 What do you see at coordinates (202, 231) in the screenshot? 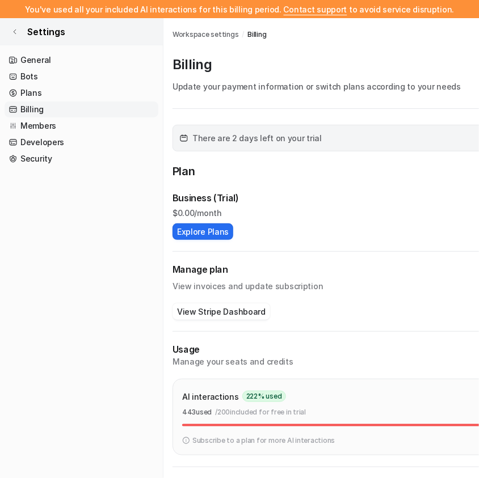
I see `button: Explore Plans` at bounding box center [202, 231].